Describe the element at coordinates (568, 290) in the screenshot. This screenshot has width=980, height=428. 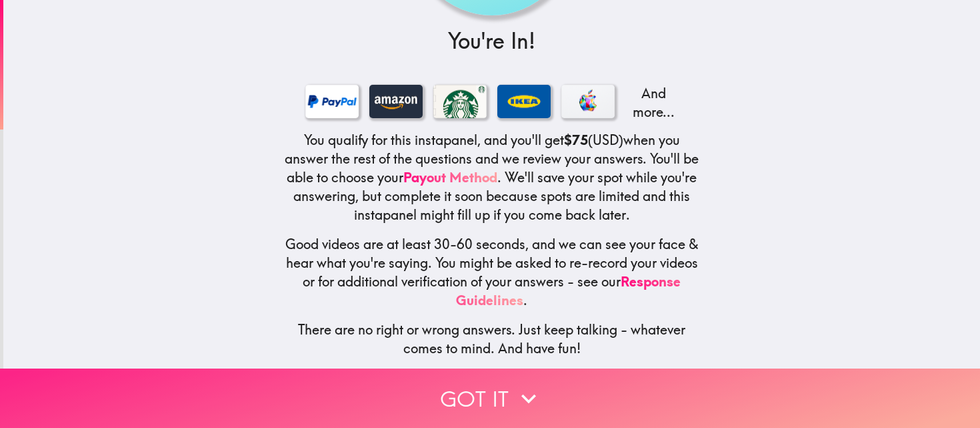
I see `a: Response Guidelines` at that location.